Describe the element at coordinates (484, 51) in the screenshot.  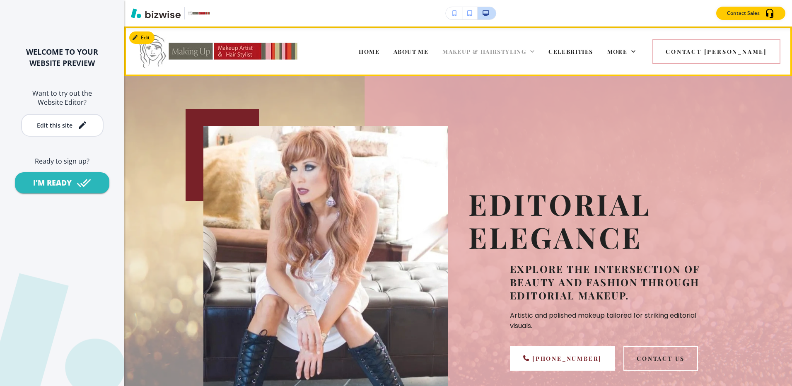
I see `span: MAKEUP & HAIRSTYLING` at that location.